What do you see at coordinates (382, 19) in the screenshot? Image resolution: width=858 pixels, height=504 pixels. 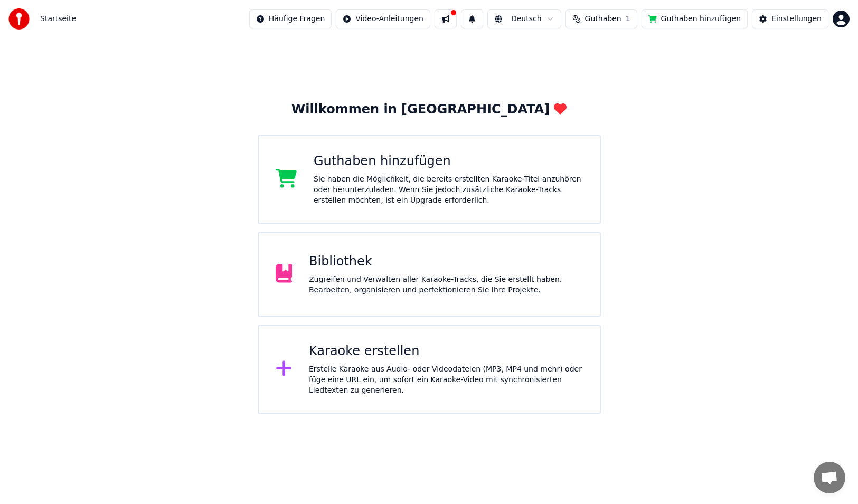 I see `button: Video-Anleitungen` at bounding box center [382, 19].